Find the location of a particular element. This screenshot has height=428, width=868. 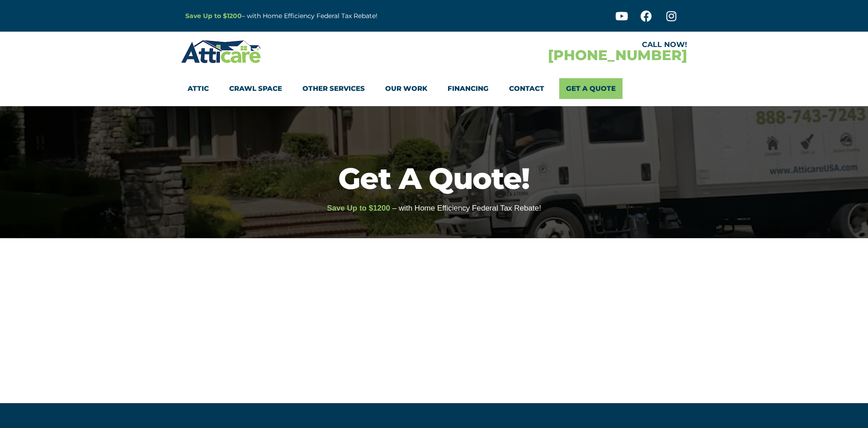

span: – with Home Efficiency Federal Tax Rebate! is located at coordinates (467, 208).